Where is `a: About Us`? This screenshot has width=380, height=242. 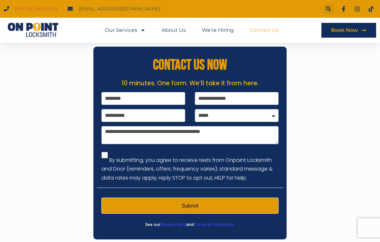
a: About Us is located at coordinates (173, 30).